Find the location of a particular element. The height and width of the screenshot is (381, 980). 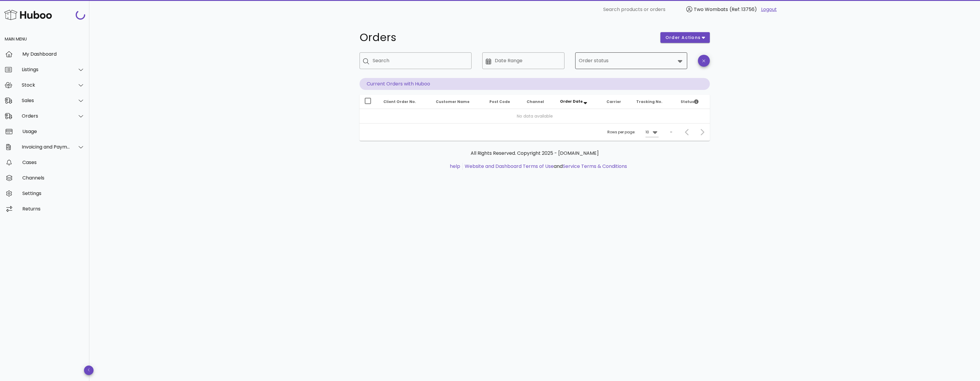

div: Cases is located at coordinates (53, 162).